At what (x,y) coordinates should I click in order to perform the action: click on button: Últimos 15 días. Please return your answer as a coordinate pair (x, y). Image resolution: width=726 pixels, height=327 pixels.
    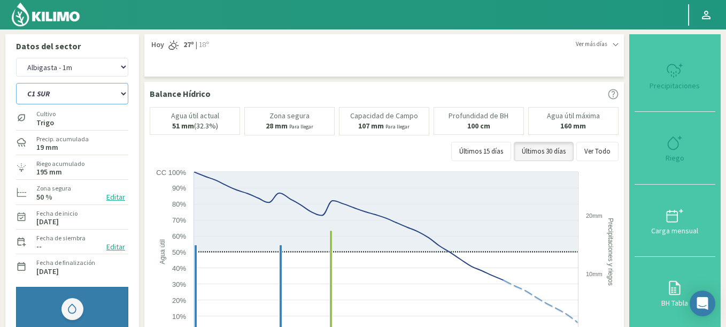
    Looking at the image, I should click on (481, 151).